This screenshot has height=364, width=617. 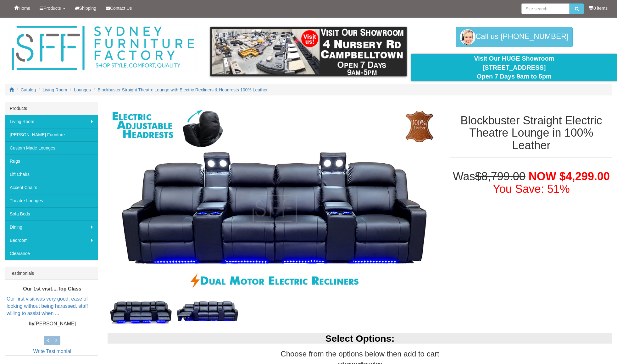 What do you see at coordinates (51, 187) in the screenshot?
I see `a: Accent Chairs` at bounding box center [51, 187].